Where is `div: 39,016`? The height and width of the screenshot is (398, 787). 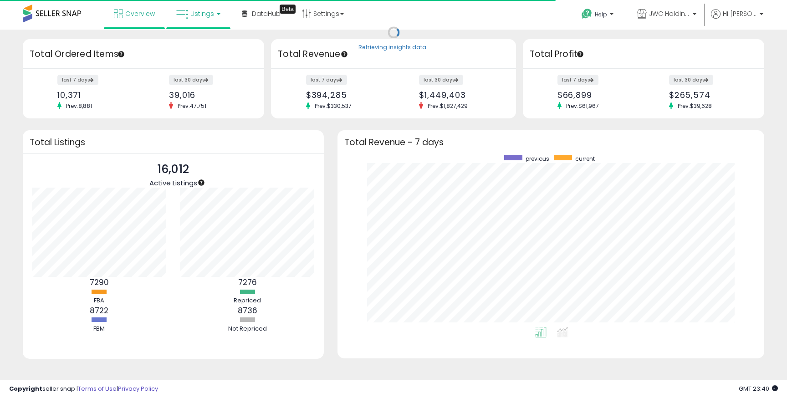
div: 39,016 is located at coordinates (209, 95).